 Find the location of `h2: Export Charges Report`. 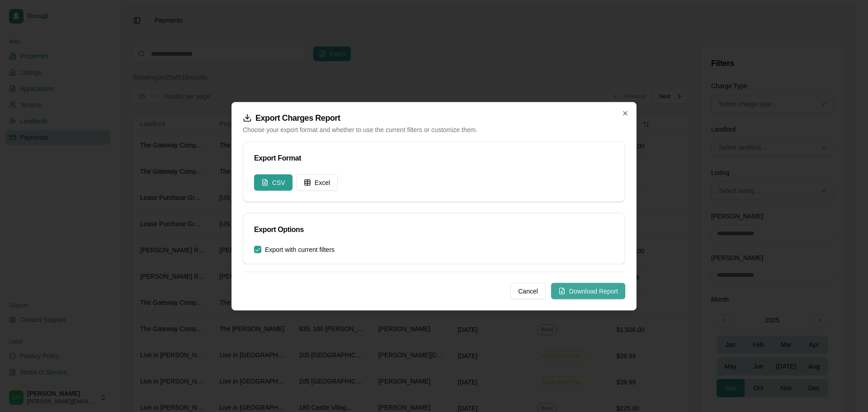

h2: Export Charges Report is located at coordinates (434, 117).